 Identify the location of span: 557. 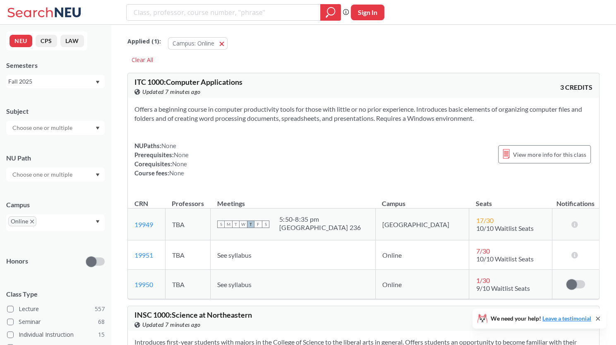
(100, 309).